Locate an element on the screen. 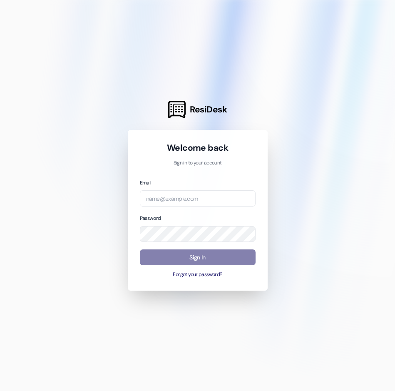  input: name@example.com is located at coordinates (198, 198).